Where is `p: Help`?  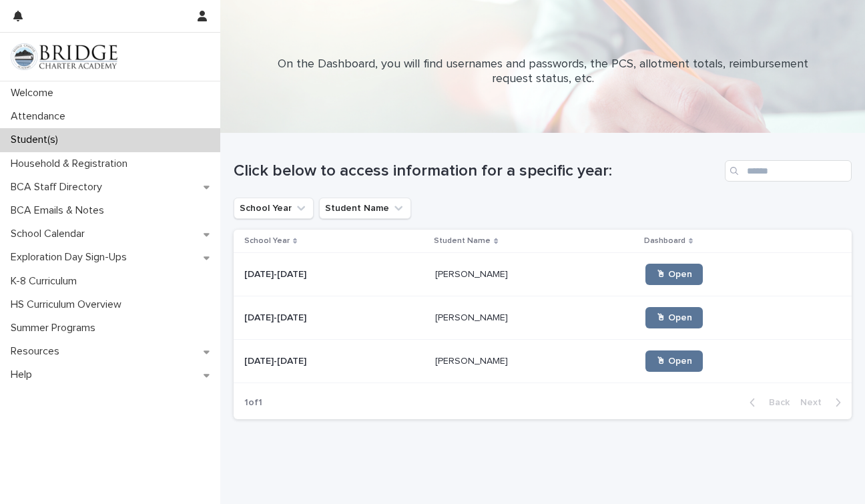
p: Help is located at coordinates (24, 375).